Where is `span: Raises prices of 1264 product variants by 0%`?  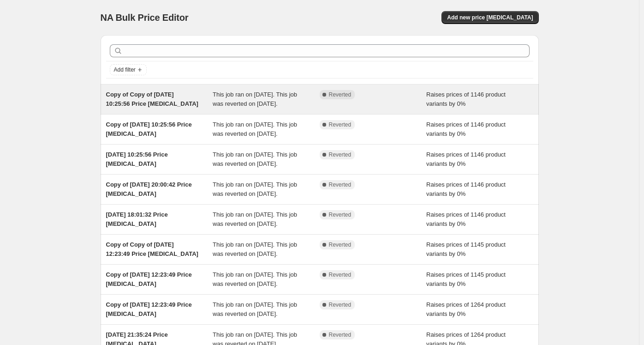 span: Raises prices of 1264 product variants by 0% is located at coordinates (466, 309).